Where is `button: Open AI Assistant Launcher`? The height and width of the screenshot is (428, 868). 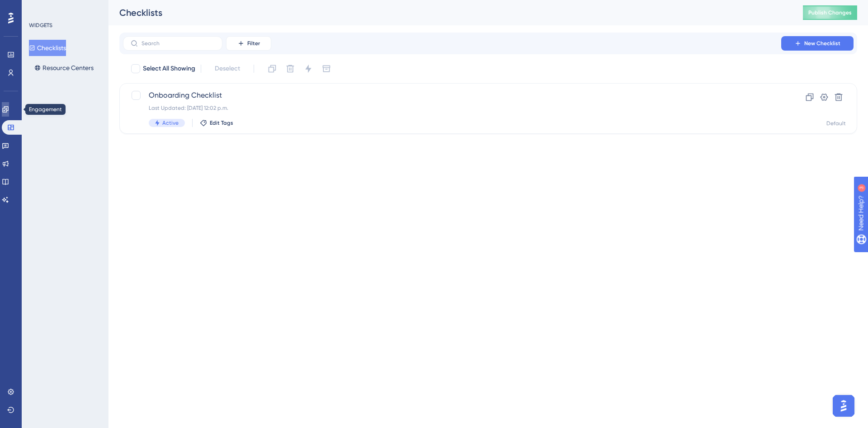 button: Open AI Assistant Launcher is located at coordinates (13, 13).